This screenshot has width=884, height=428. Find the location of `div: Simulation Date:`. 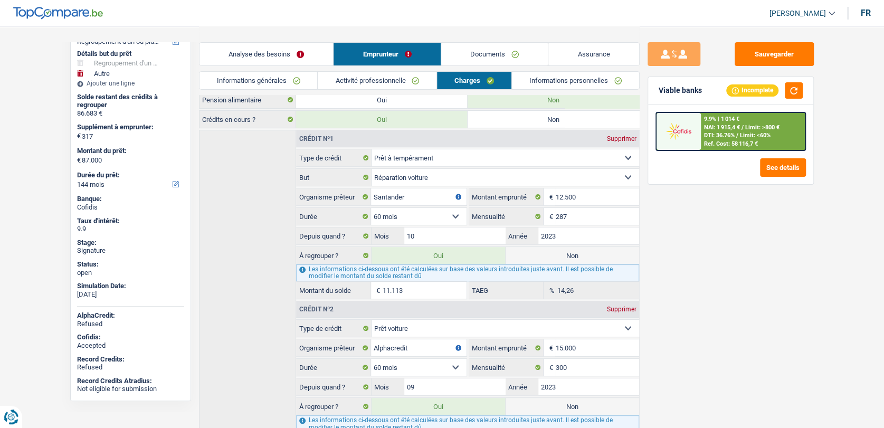

div: Simulation Date: is located at coordinates (130, 286).